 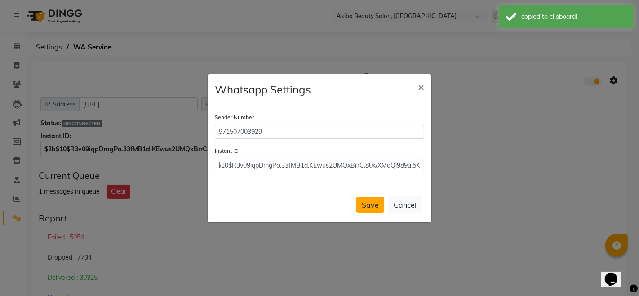 I want to click on button: Close, so click(x=421, y=87).